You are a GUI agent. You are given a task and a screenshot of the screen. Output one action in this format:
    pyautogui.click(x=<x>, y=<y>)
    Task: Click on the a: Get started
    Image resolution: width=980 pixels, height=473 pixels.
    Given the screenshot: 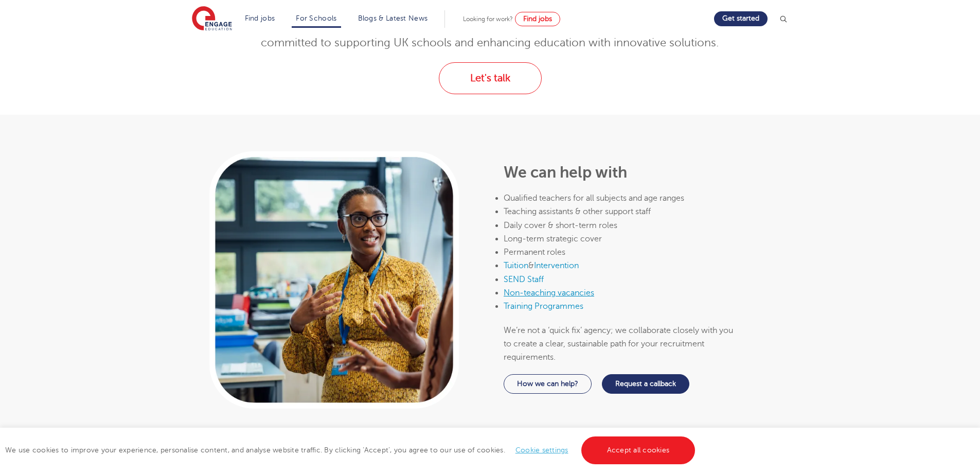 What is the action you would take?
    pyautogui.click(x=741, y=18)
    